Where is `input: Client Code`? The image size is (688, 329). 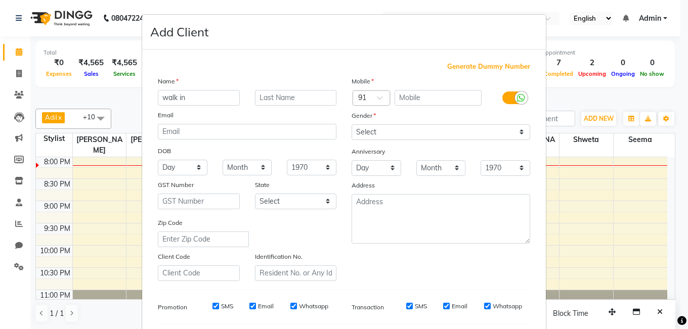
input: Client Code is located at coordinates (199, 273).